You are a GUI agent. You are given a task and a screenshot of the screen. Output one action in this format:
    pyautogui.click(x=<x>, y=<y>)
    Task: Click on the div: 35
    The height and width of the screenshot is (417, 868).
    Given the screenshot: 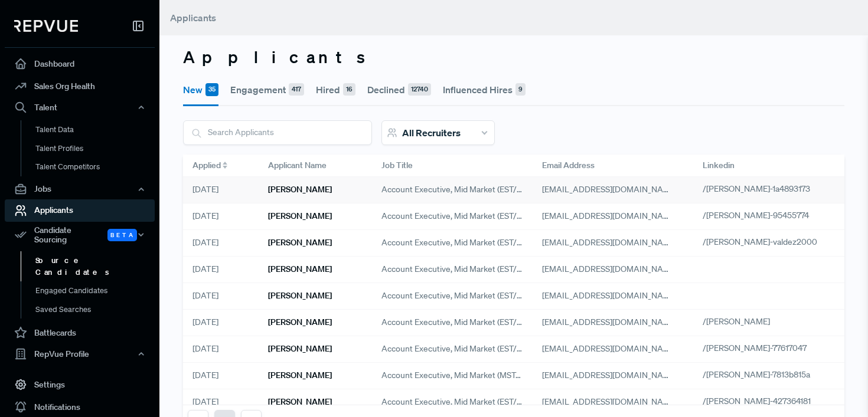 What is the action you would take?
    pyautogui.click(x=212, y=90)
    